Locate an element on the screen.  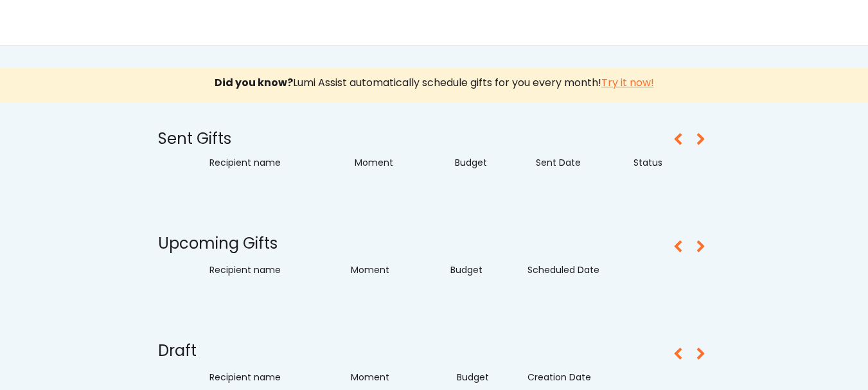
div: Scheduled Date is located at coordinates (567, 270).